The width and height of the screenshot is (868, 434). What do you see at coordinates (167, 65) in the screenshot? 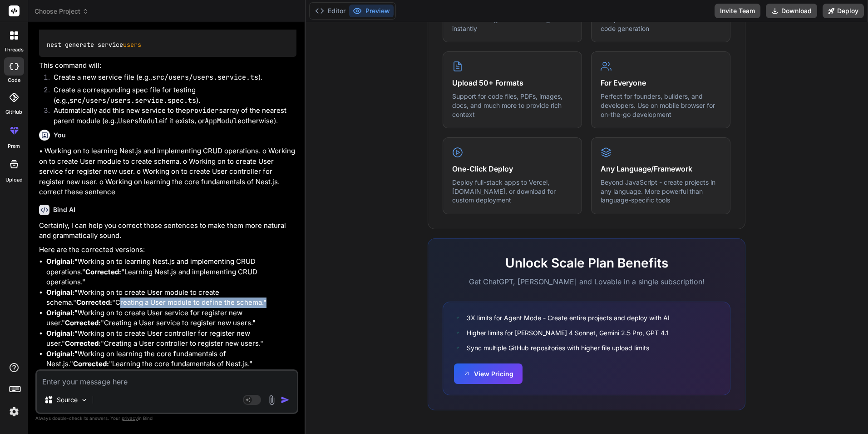
I see `p: This command will:` at bounding box center [167, 65].